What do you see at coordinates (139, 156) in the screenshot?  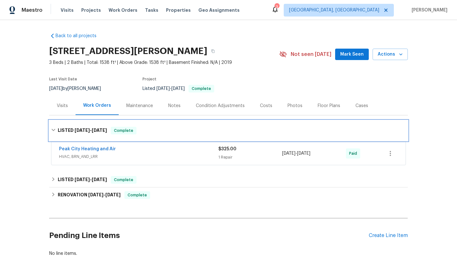 I see `span: HVAC, BRN_AND_LRR` at bounding box center [139, 156].